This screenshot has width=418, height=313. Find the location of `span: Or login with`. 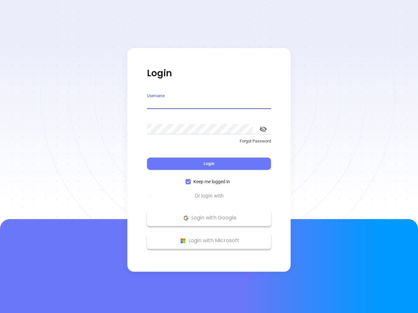

span: Or login with is located at coordinates (209, 196).